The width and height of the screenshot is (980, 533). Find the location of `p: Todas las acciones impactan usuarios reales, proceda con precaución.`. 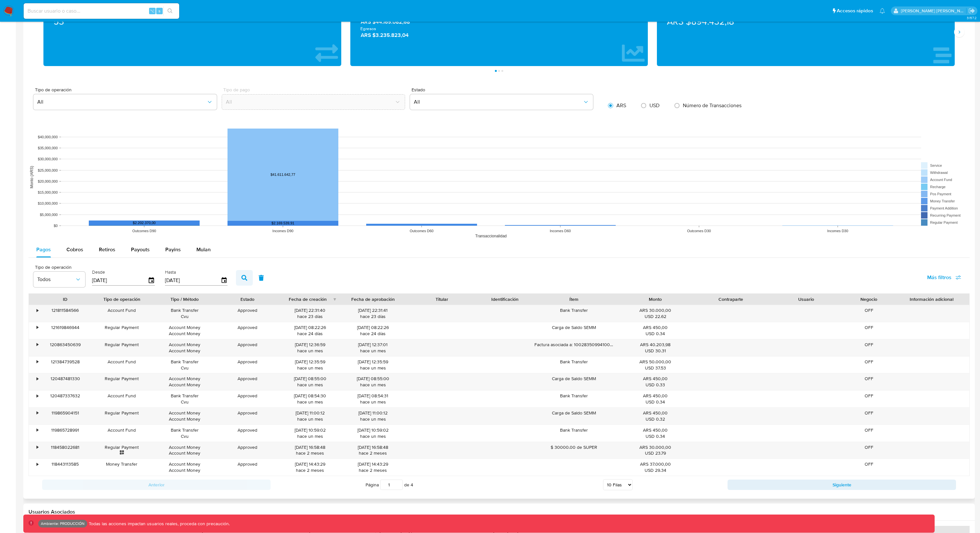

p: Todas las acciones impactan usuarios reales, proceda con precaución. is located at coordinates (158, 524).